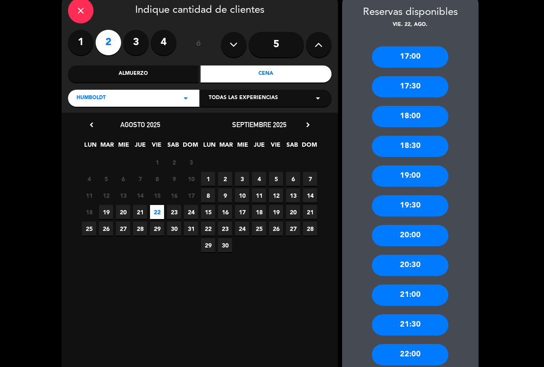 This screenshot has height=367, width=544. I want to click on div: 19:00, so click(410, 176).